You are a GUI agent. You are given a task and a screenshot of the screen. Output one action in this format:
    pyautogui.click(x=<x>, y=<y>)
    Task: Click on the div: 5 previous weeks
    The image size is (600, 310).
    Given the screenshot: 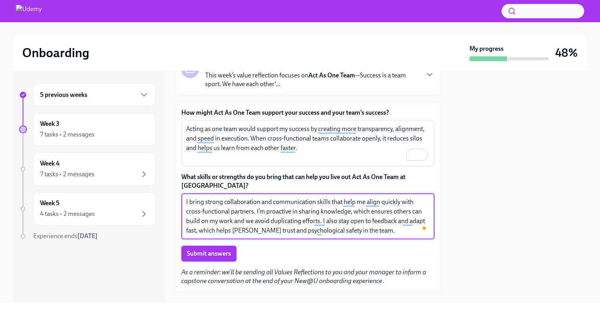 What is the action you would take?
    pyautogui.click(x=94, y=95)
    